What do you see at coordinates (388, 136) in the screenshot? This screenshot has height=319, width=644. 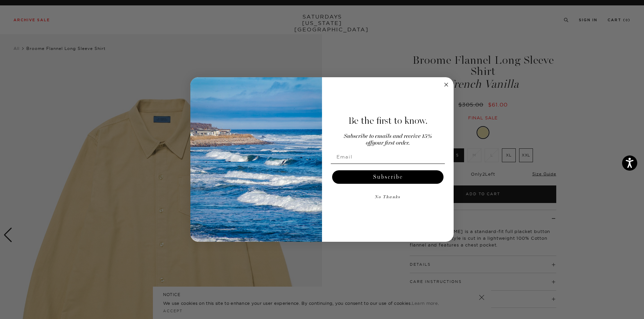 I see `span: Subscribe to emails and receive 15%` at bounding box center [388, 136].